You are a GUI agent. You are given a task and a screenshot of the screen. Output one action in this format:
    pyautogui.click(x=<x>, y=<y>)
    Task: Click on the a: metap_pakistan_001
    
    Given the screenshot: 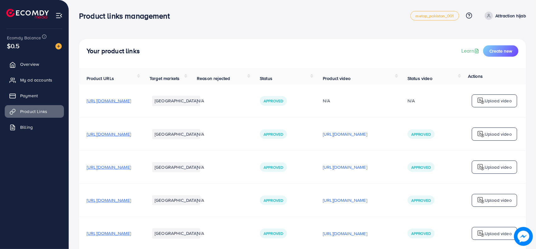 What is the action you would take?
    pyautogui.click(x=435, y=16)
    